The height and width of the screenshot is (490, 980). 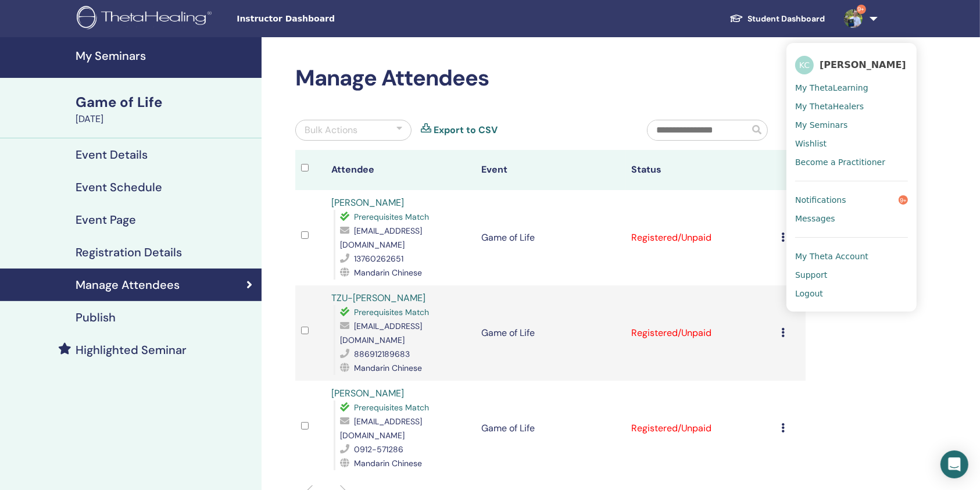 What do you see at coordinates (131, 350) in the screenshot?
I see `h4: Highlighted Seminar` at bounding box center [131, 350].